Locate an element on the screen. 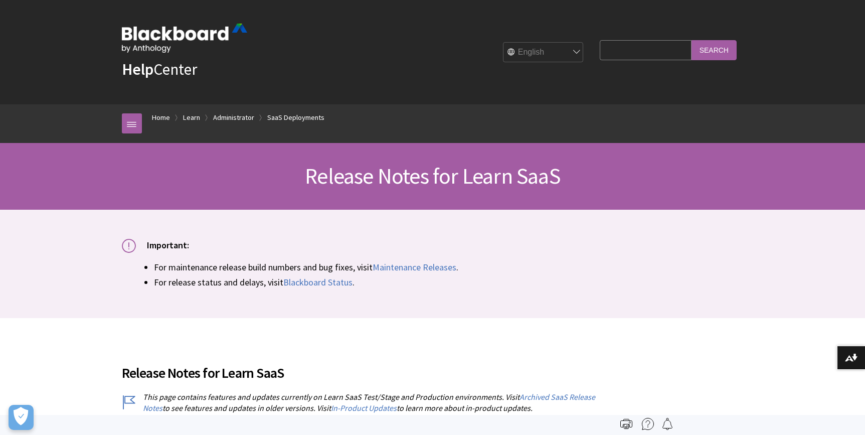 The width and height of the screenshot is (865, 435). img: Blackboard by Anthology is located at coordinates (185, 38).